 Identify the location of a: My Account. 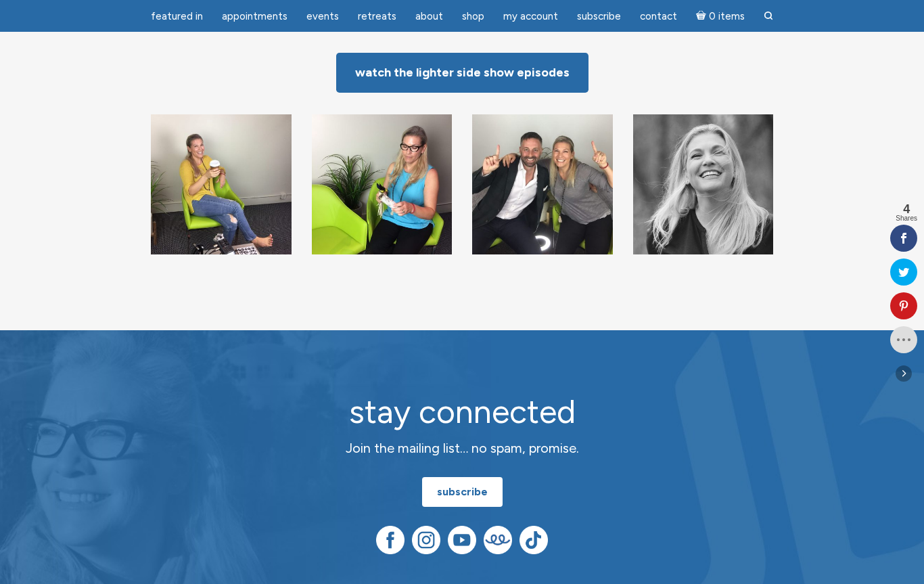
(530, 16).